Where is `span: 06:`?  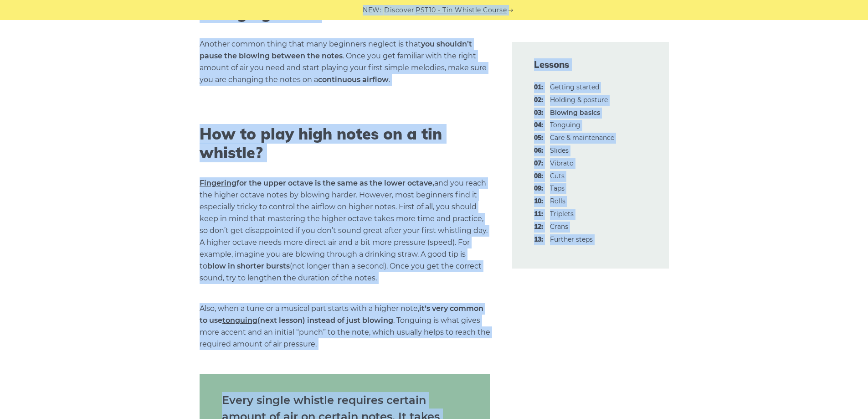 span: 06: is located at coordinates (538, 151).